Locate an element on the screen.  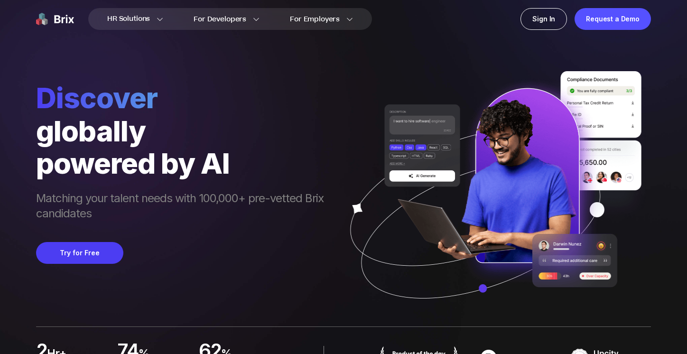
span: For Developers is located at coordinates (220, 19).